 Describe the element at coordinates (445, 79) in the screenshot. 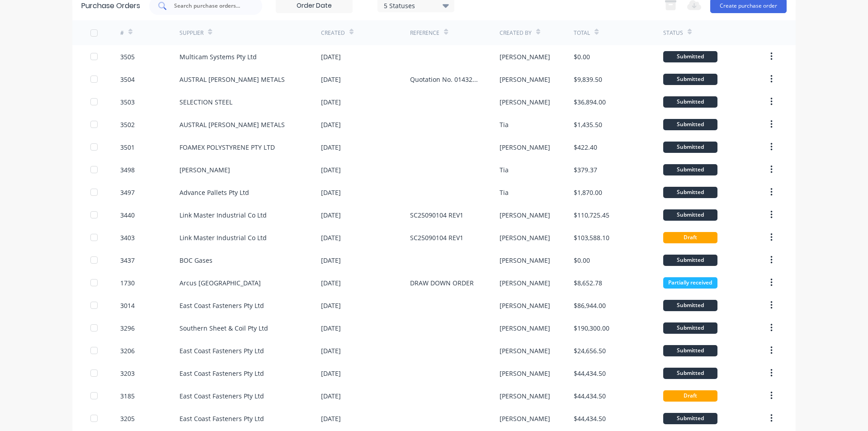

I see `div: Quotation No. 0143230SYSQ` at that location.